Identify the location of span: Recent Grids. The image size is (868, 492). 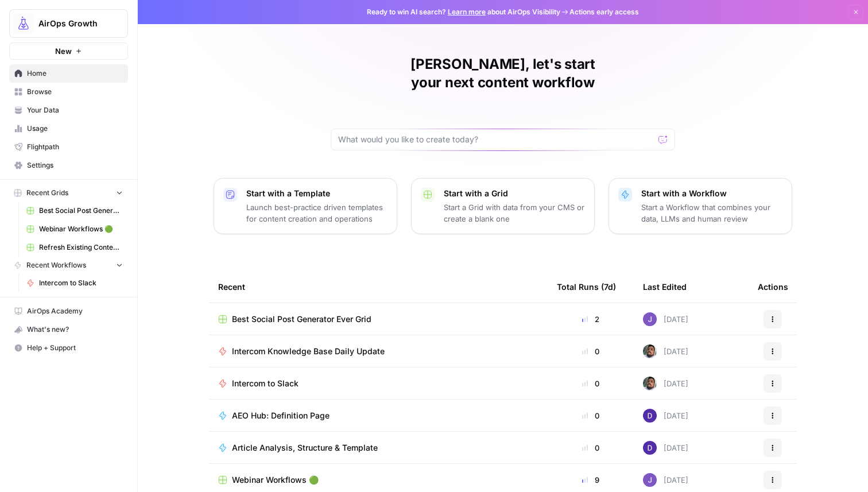
(47, 193).